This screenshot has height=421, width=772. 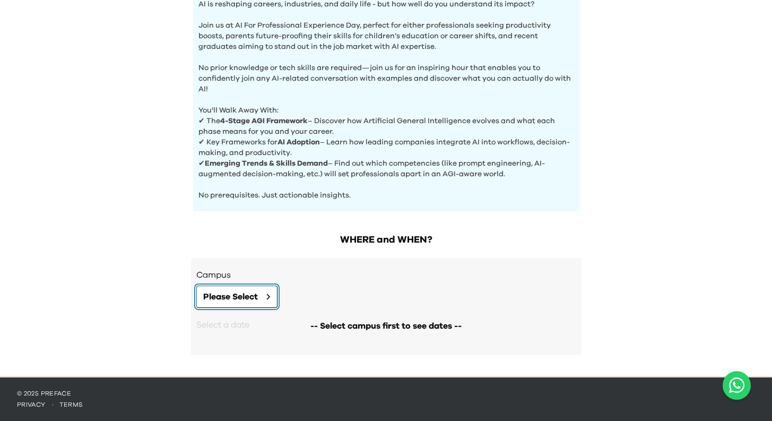 What do you see at coordinates (386, 169) in the screenshot?
I see `p: ✔ – Find out which competencies (like prompt engineering, AI-augmented decision-making, etc.) wil...` at bounding box center [386, 169].